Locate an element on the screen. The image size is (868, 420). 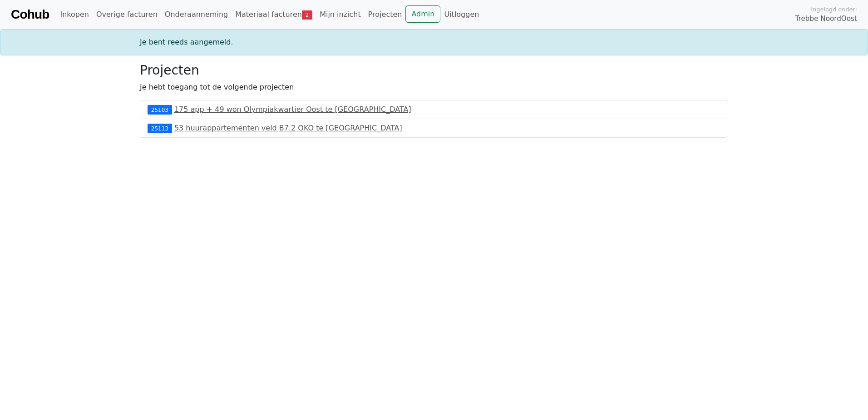
a: Materiaal facturen2 is located at coordinates (274, 15).